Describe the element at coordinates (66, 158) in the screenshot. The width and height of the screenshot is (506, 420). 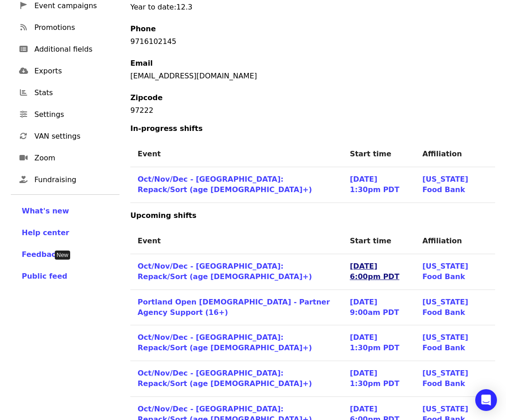
I see `a: Zoom` at that location.